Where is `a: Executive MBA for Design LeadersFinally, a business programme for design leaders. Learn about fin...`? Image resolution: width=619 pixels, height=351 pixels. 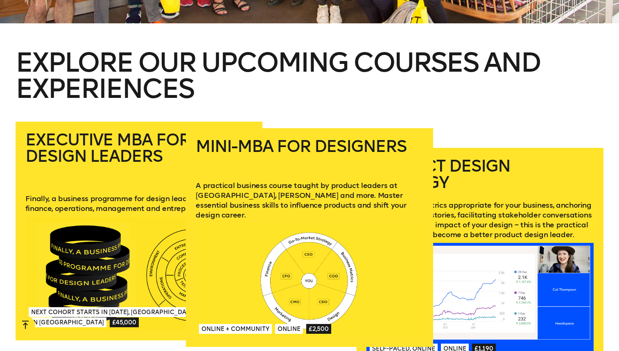
a: Executive MBA for Design LeadersFinally, a business programme for design leaders. Learn about fin... is located at coordinates (139, 231).